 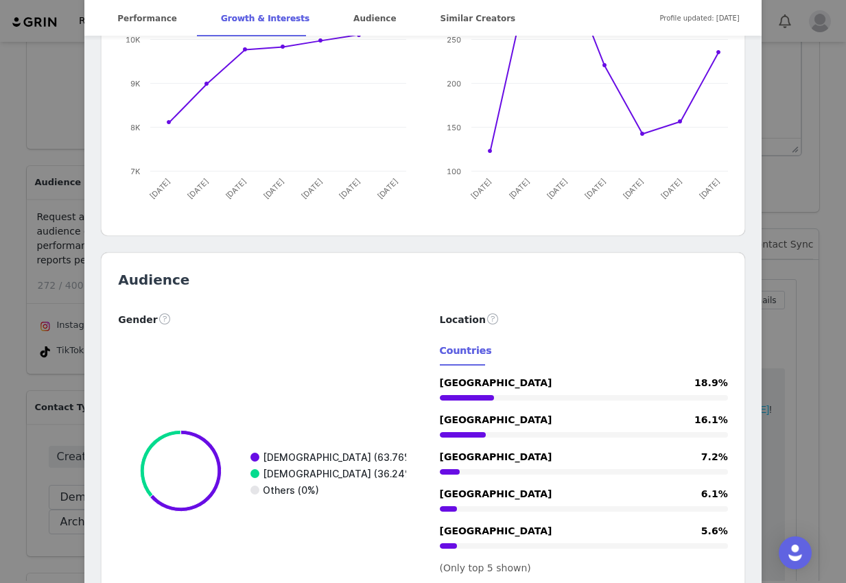 What do you see at coordinates (714, 457) in the screenshot?
I see `span: 7.2%` at bounding box center [714, 457].